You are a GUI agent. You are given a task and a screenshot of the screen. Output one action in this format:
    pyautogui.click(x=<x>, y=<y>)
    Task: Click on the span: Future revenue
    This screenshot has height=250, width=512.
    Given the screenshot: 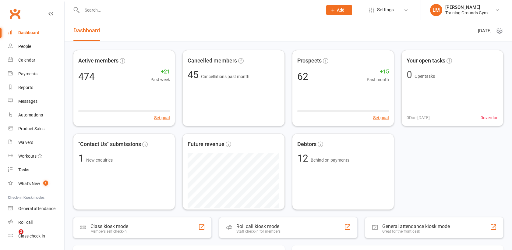 What is the action you would take?
    pyautogui.click(x=206, y=144)
    